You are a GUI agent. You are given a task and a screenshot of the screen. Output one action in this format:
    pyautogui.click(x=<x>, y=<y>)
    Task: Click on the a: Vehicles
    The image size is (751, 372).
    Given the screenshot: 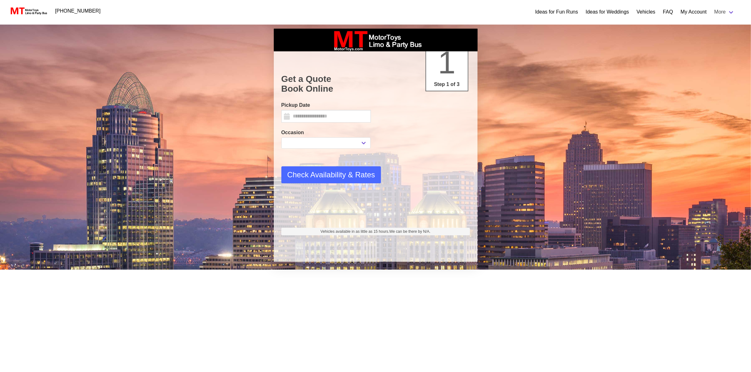 What is the action you would take?
    pyautogui.click(x=646, y=12)
    